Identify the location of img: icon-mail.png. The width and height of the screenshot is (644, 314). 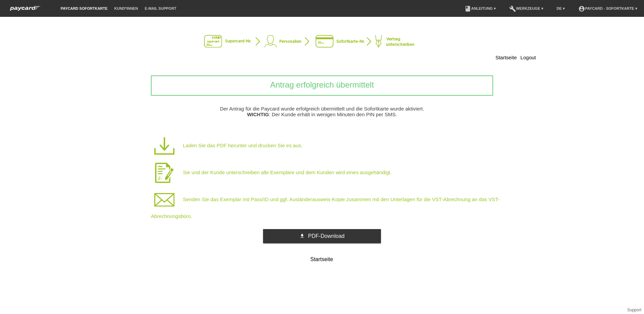
(164, 200).